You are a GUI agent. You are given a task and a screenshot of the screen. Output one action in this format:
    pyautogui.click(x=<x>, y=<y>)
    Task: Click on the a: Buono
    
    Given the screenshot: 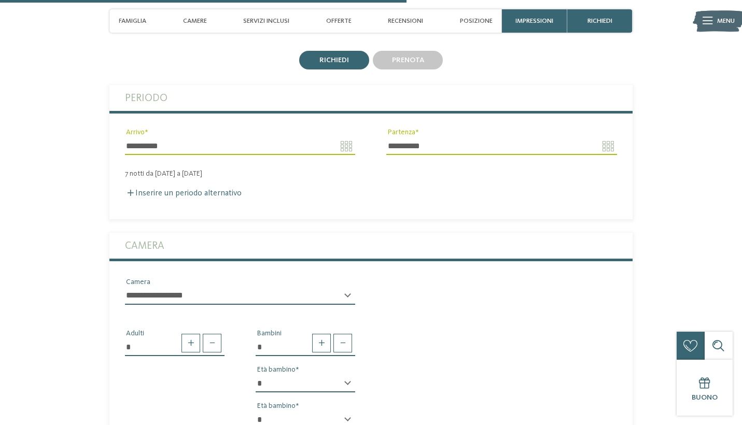 What is the action you would take?
    pyautogui.click(x=705, y=388)
    